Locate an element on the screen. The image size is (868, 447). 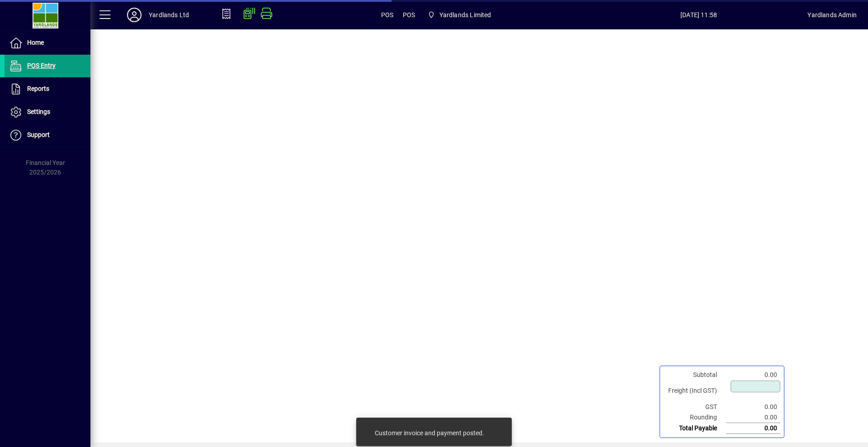
button: Profile is located at coordinates (135, 15).